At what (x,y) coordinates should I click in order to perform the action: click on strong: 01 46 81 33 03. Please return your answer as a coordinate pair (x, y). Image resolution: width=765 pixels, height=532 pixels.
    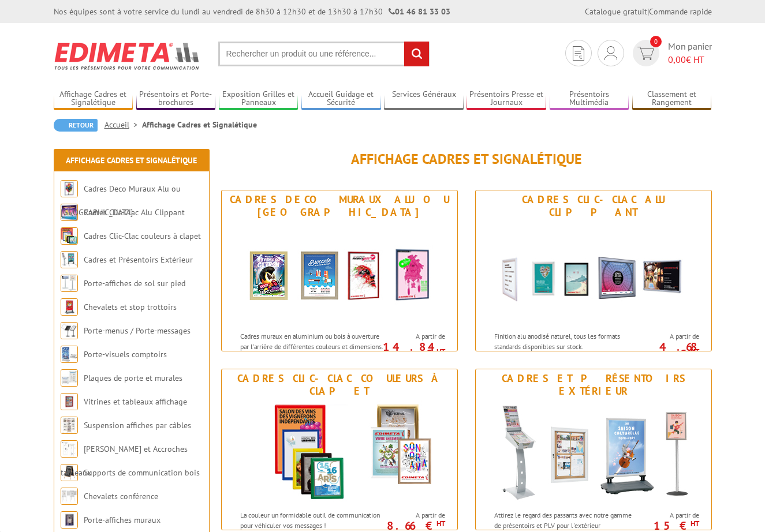
    Looking at the image, I should click on (419, 12).